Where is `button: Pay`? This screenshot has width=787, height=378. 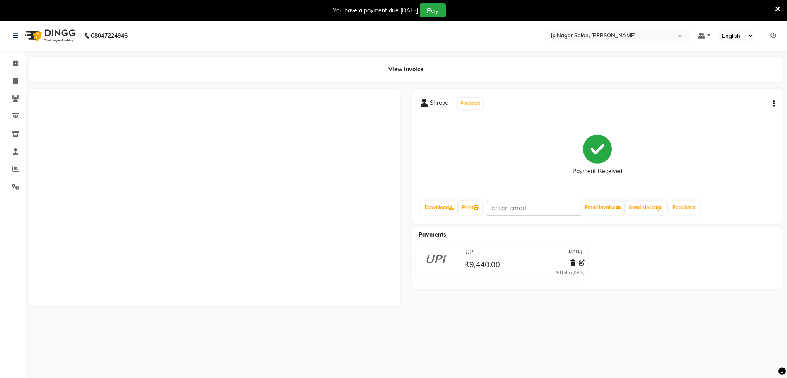 button: Pay is located at coordinates (433, 10).